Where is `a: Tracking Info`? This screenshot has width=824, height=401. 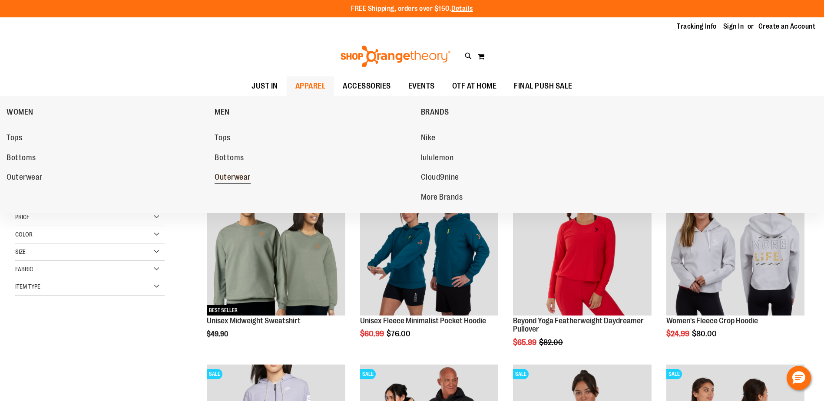 a: Tracking Info is located at coordinates (697, 27).